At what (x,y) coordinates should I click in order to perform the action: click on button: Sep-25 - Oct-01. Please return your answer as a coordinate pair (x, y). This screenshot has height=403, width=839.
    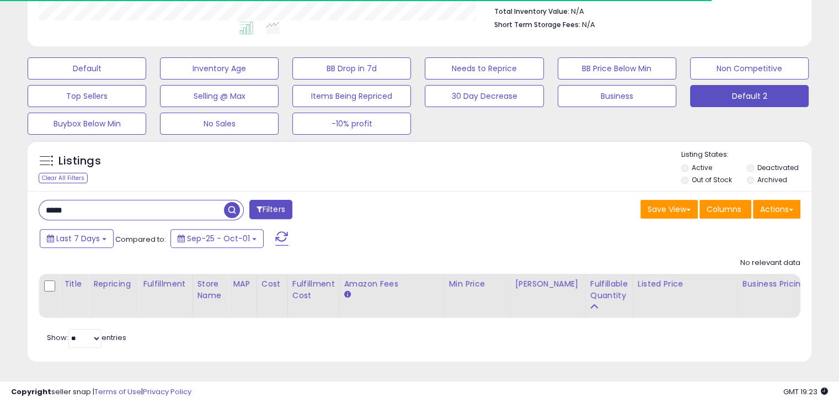
    Looking at the image, I should click on (217, 238).